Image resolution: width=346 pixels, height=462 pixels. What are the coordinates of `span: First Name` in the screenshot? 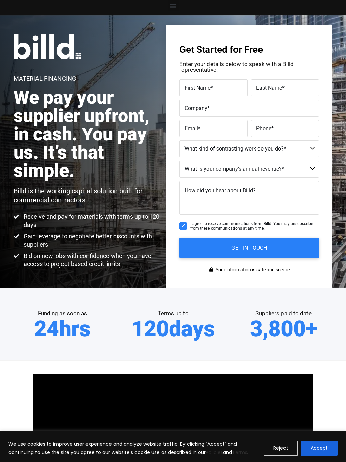 It's located at (198, 88).